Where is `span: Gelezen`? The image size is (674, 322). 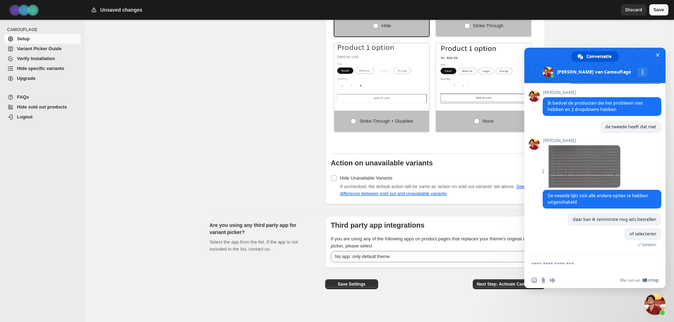 span: Gelezen is located at coordinates (649, 244).